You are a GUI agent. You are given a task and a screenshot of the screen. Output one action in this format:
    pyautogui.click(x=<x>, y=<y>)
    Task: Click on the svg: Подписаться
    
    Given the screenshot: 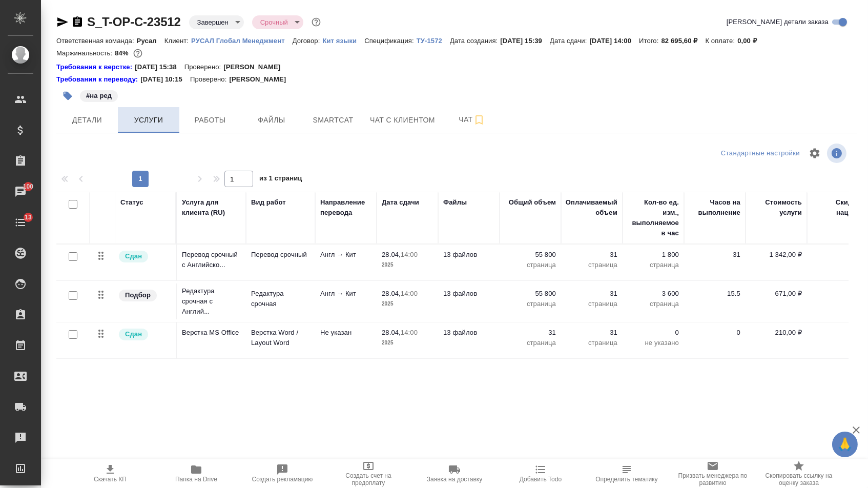 What is the action you would take?
    pyautogui.click(x=479, y=120)
    